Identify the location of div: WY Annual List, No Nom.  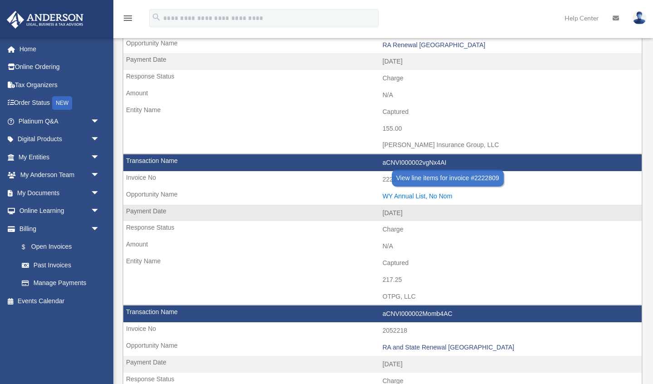
(510, 196).